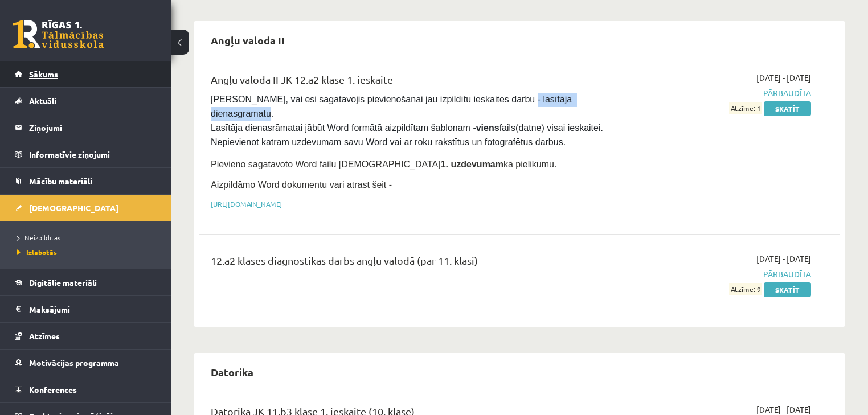 This screenshot has height=415, width=868. Describe the element at coordinates (53, 390) in the screenshot. I see `span: Konferences` at that location.